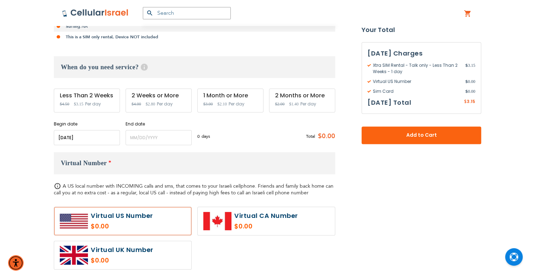 This screenshot has height=278, width=535. I want to click on div: Less Than 2 Weeks, so click(87, 96).